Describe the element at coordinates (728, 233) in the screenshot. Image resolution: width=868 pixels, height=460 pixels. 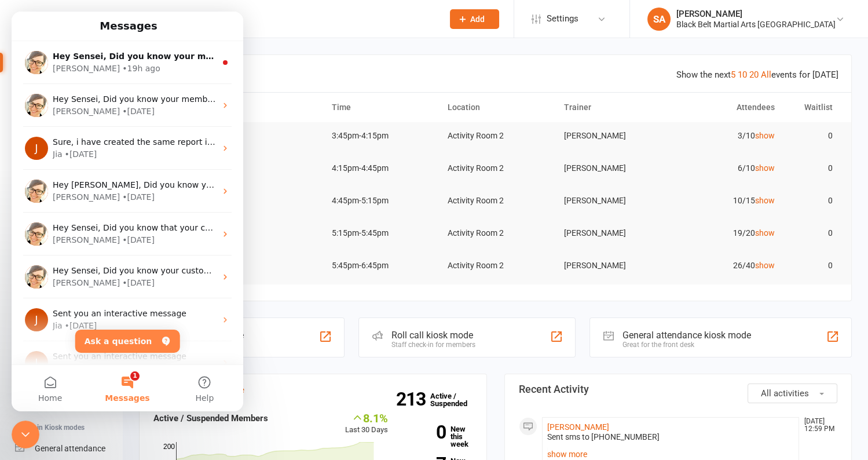
I see `td: 19/20` at that location.